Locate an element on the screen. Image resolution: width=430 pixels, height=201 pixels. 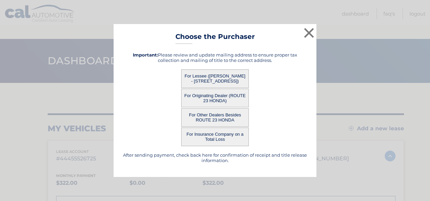
h3: Choose the Purchaser is located at coordinates (215, 38).